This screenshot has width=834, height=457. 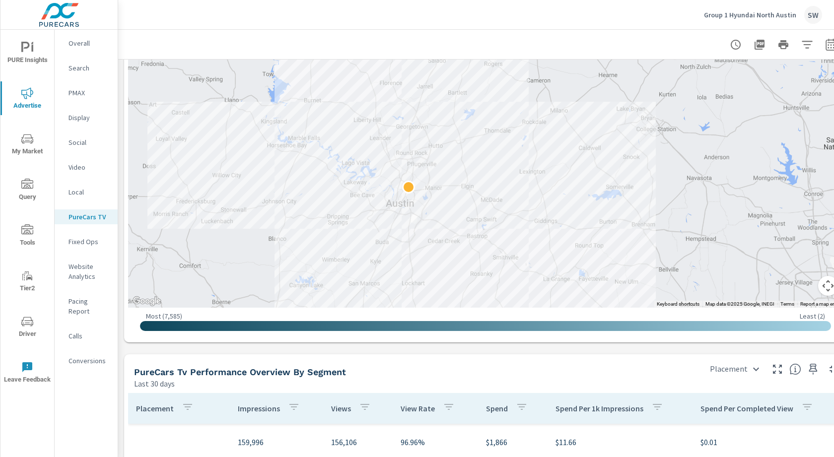 What do you see at coordinates (795, 369) in the screenshot?
I see `span: This is a summary of PureCars TV performance by various segments. Use the dropdown in the top rig...` at bounding box center [795, 369].